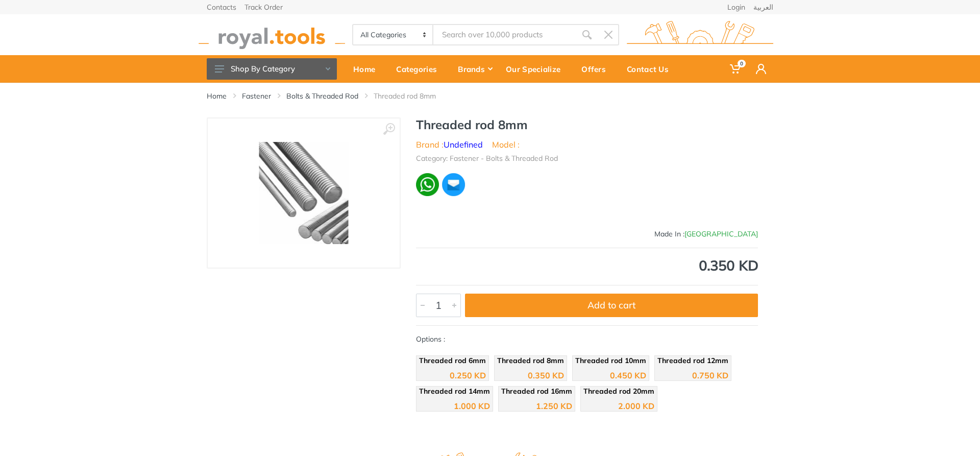  I want to click on a: Threaded rod 14mm 1.000 KD, so click(454, 399).